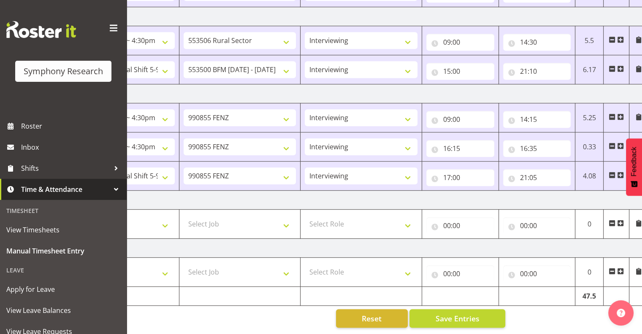 The width and height of the screenshot is (642, 334). Describe the element at coordinates (63, 230) in the screenshot. I see `span: View Timesheets` at that location.